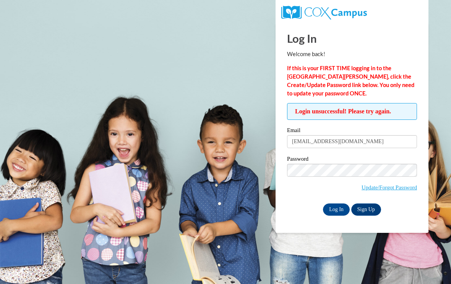  I want to click on img: COX Campus, so click(324, 13).